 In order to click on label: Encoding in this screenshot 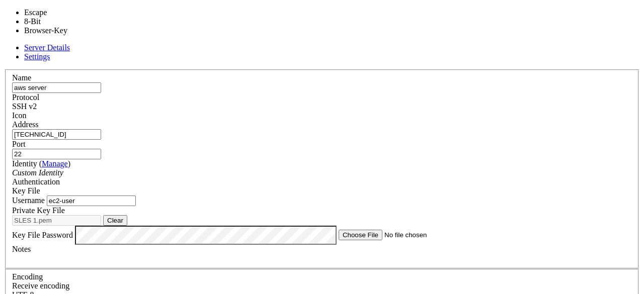, I will do `click(27, 277)`.